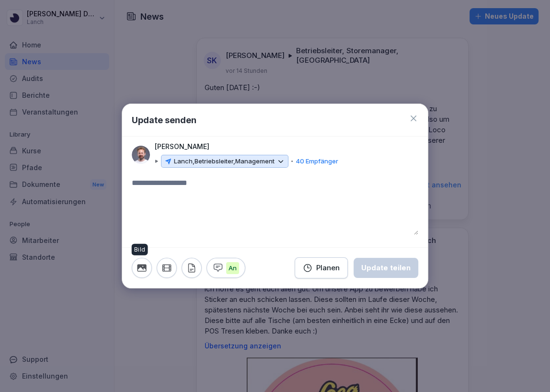 The height and width of the screenshot is (392, 550). Describe the element at coordinates (386, 268) in the screenshot. I see `div: Update teilen` at that location.